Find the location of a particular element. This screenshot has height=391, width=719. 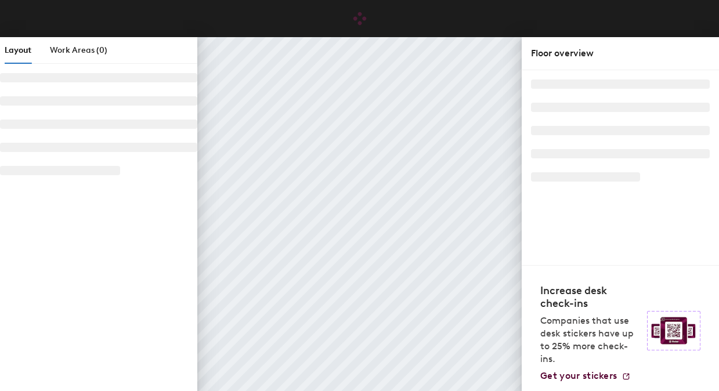

span: Work Areas (0) is located at coordinates (78, 50).